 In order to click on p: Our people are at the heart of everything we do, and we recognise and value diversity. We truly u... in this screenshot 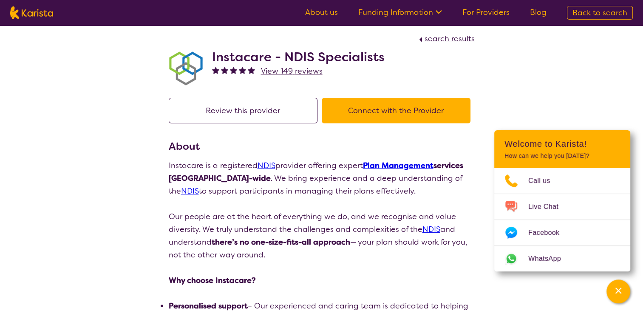, I will do `click(322, 236)`.